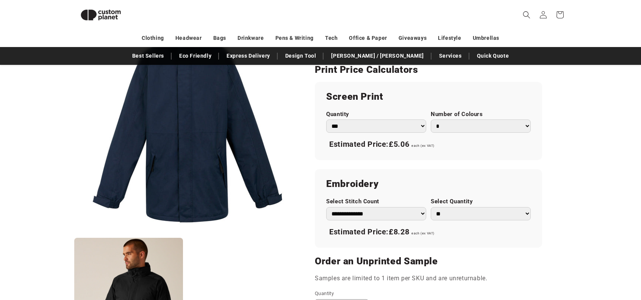  Describe the element at coordinates (449, 38) in the screenshot. I see `a: Lifestyle` at that location.